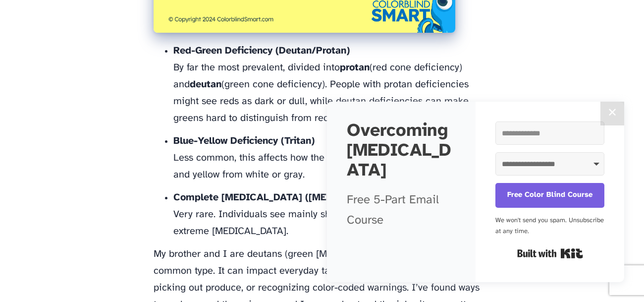 This screenshot has width=644, height=302. Describe the element at coordinates (550, 195) in the screenshot. I see `span: Free Color Blind Course` at that location.